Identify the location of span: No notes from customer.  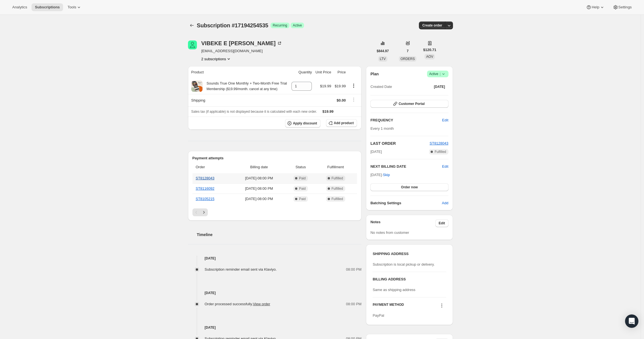
(390, 233).